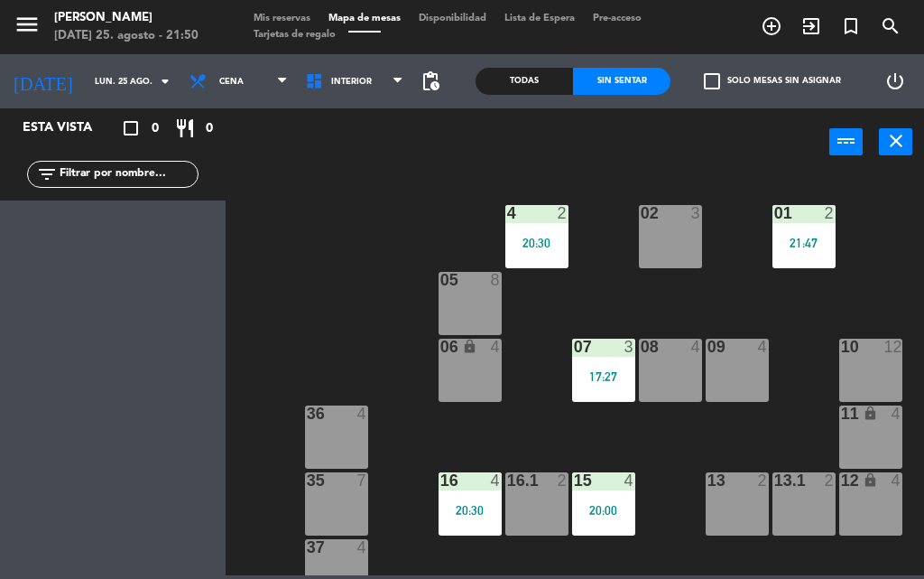 Image resolution: width=924 pixels, height=579 pixels. I want to click on span: Tarjetas de regalo, so click(294, 35).